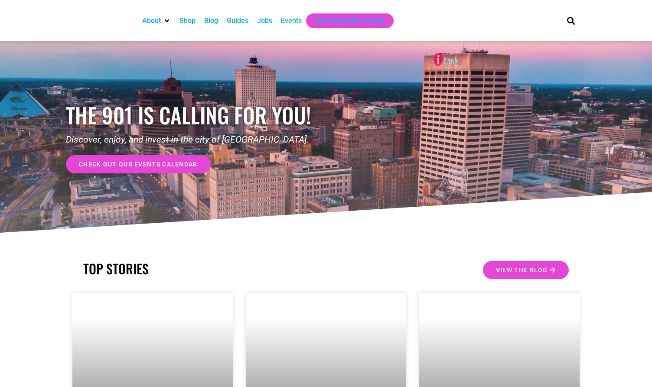 Image resolution: width=652 pixels, height=387 pixels. Describe the element at coordinates (571, 20) in the screenshot. I see `div: Search` at that location.